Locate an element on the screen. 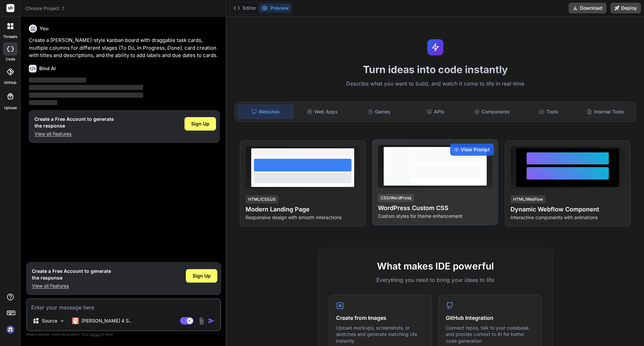  span: privacy is located at coordinates (96, 334).